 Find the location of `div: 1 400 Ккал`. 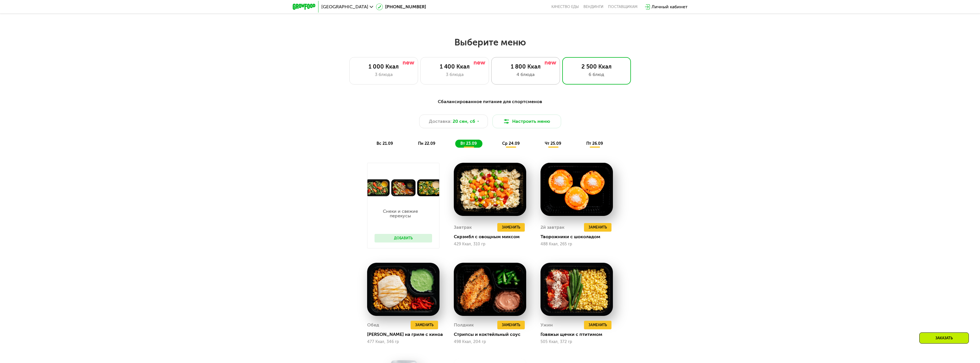

div: 1 400 Ккал is located at coordinates (455, 67).